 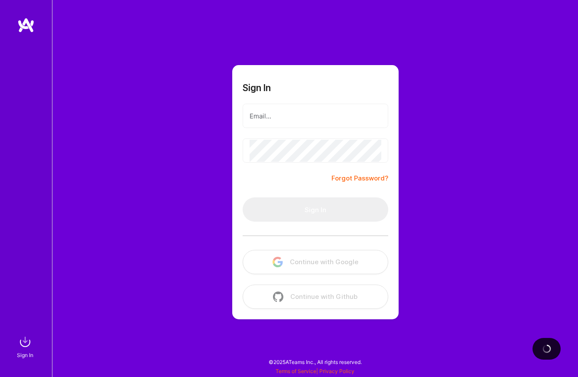 I want to click on img: loading, so click(x=547, y=349).